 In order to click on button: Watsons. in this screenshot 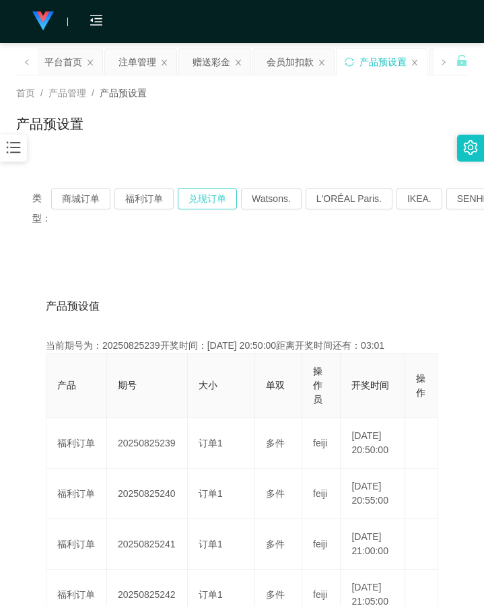, I will do `click(271, 199)`.